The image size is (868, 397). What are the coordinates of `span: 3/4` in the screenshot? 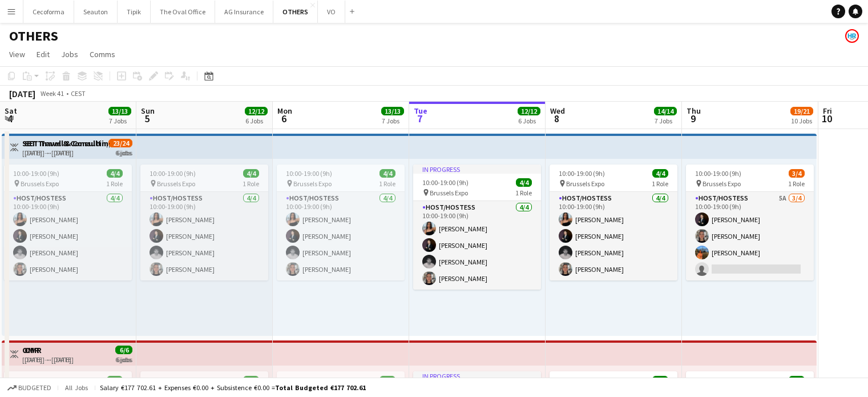 It's located at (797, 173).